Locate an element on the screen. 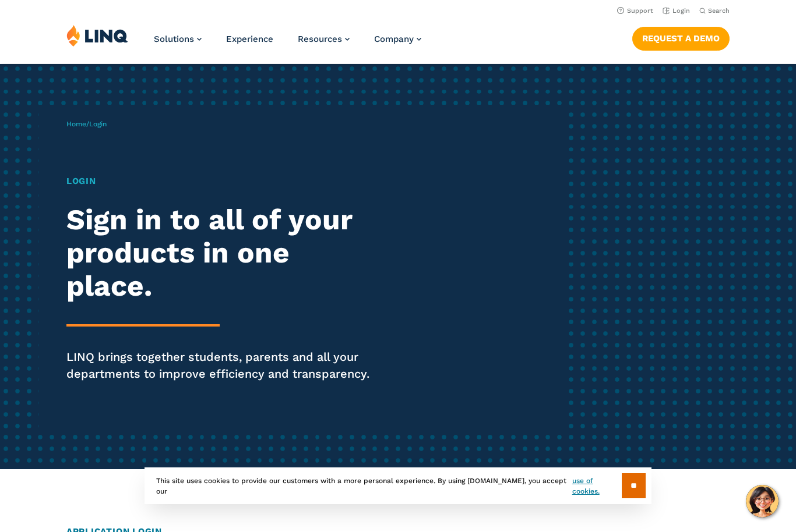 This screenshot has height=532, width=796. a: Solutions is located at coordinates (177, 39).